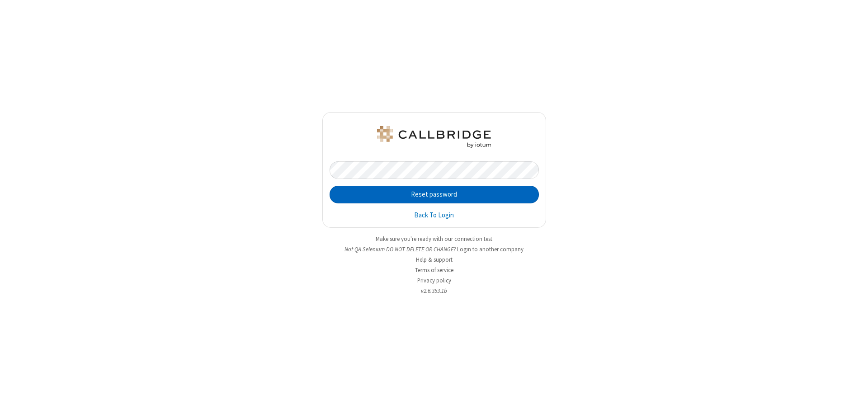 The height and width of the screenshot is (414, 868). What do you see at coordinates (434, 291) in the screenshot?
I see `li: v2.6.353.1b` at bounding box center [434, 291].